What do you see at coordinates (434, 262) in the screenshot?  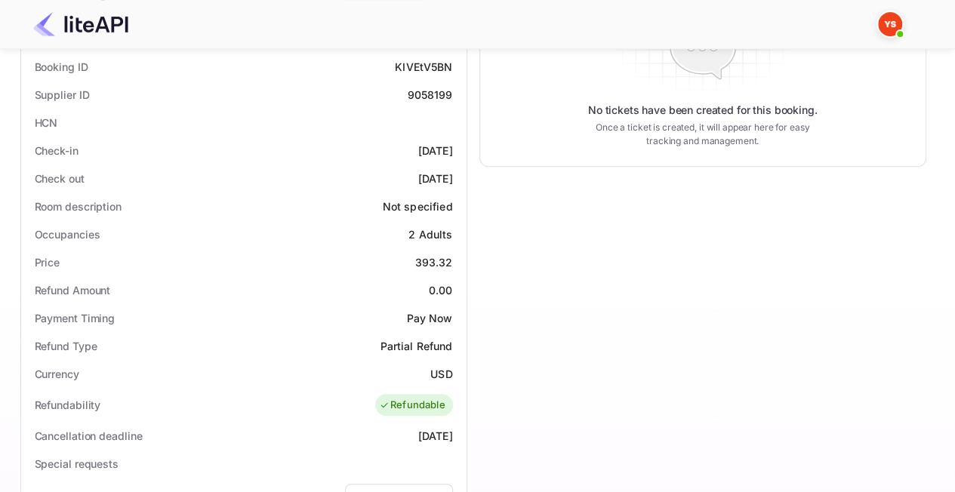 I see `div: 393.32` at bounding box center [434, 262].